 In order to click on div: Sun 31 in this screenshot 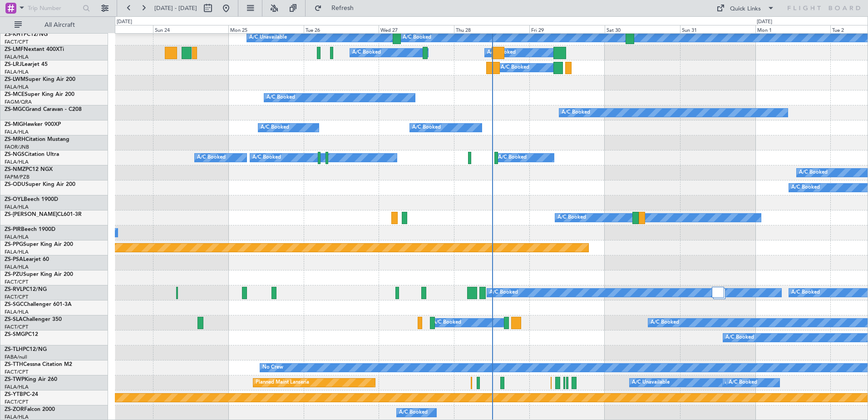, I will do `click(718, 29)`.